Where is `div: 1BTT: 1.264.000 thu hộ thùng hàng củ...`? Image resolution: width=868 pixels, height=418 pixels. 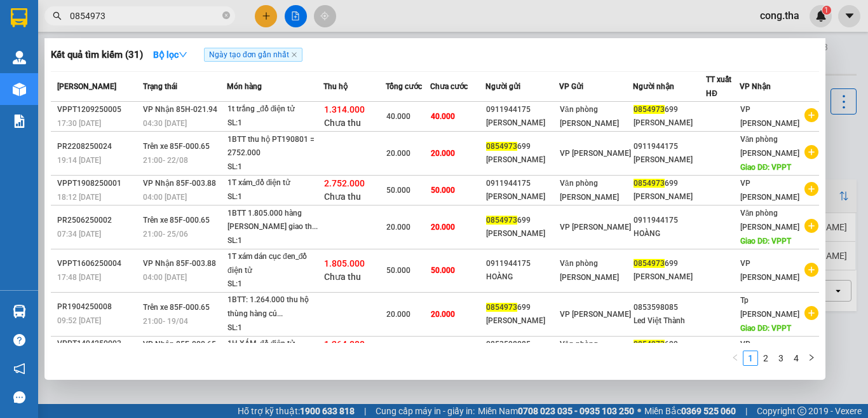 div: 1BTT: 1.264.000 thu hộ thùng hàng củ... is located at coordinates (275, 307).